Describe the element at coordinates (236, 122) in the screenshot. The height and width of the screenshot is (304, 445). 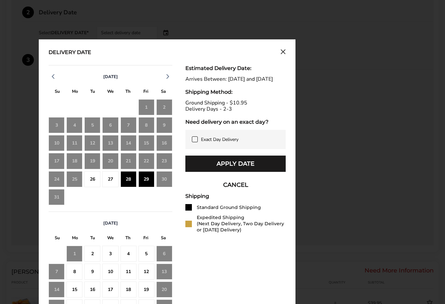
I see `div: Need delivery on an exact day?` at that location.